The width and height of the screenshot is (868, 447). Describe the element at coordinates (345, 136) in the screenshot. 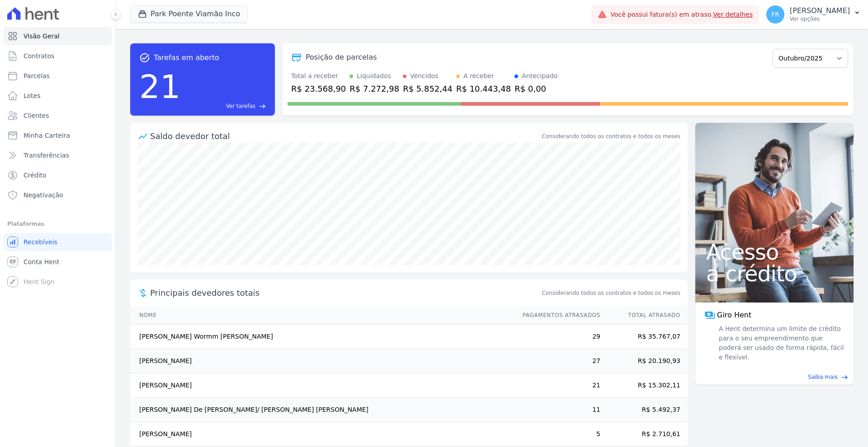

I see `div: Saldo devedor total` at that location.